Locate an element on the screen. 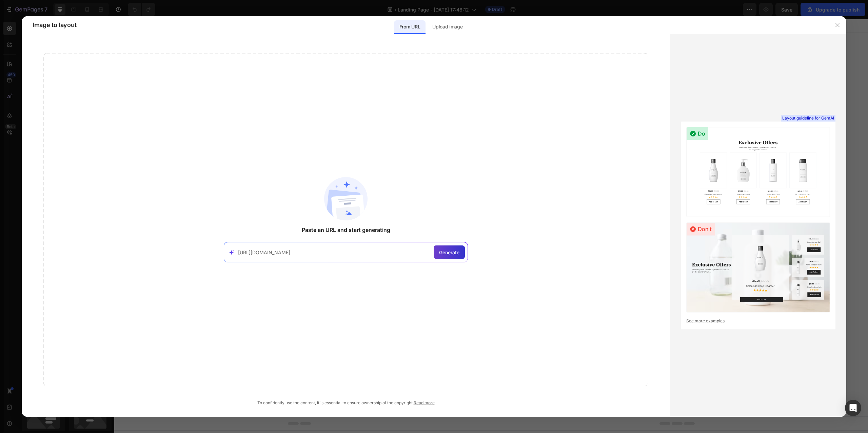 This screenshot has height=433, width=868. div: To confidently use the content, it is essential to ensure ownership of the copyright. is located at coordinates (346, 403).